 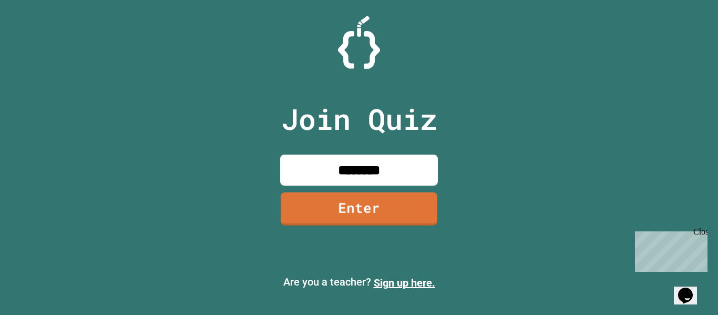 I want to click on p: Join Quiz, so click(x=359, y=119).